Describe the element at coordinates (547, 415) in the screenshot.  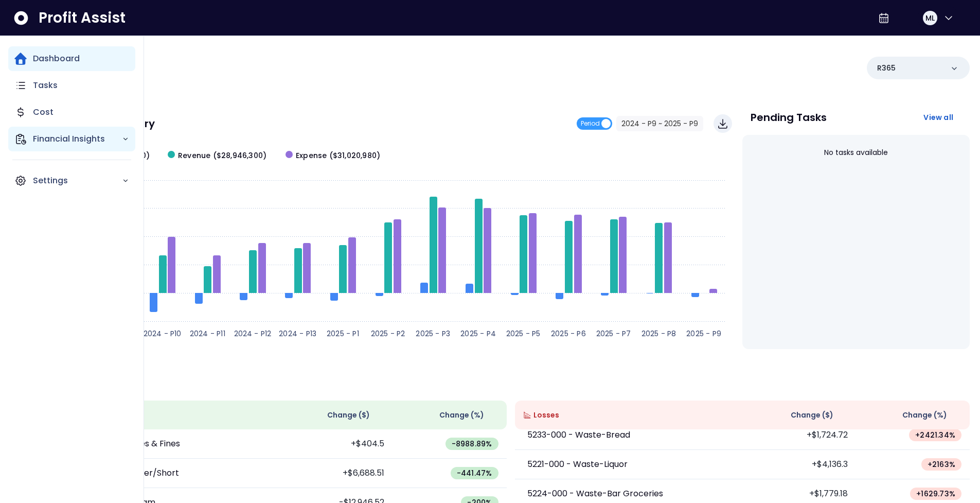
I see `span: Losses` at that location.